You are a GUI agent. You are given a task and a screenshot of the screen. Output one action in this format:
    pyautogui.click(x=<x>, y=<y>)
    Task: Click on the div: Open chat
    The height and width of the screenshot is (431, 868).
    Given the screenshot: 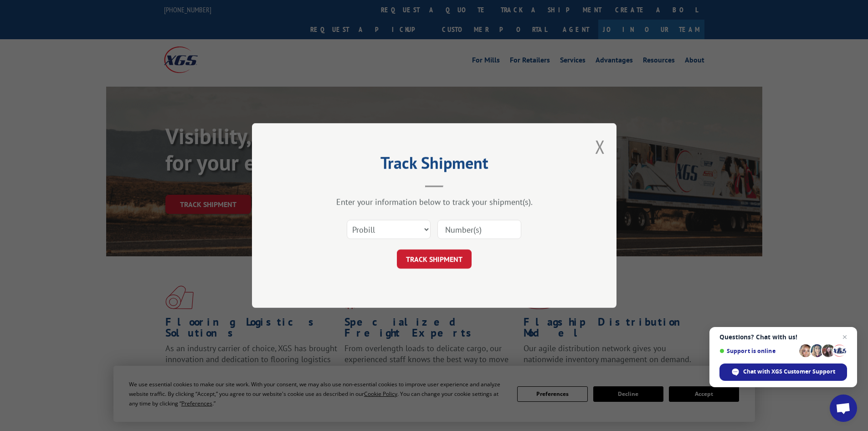 What is the action you would take?
    pyautogui.click(x=844, y=408)
    